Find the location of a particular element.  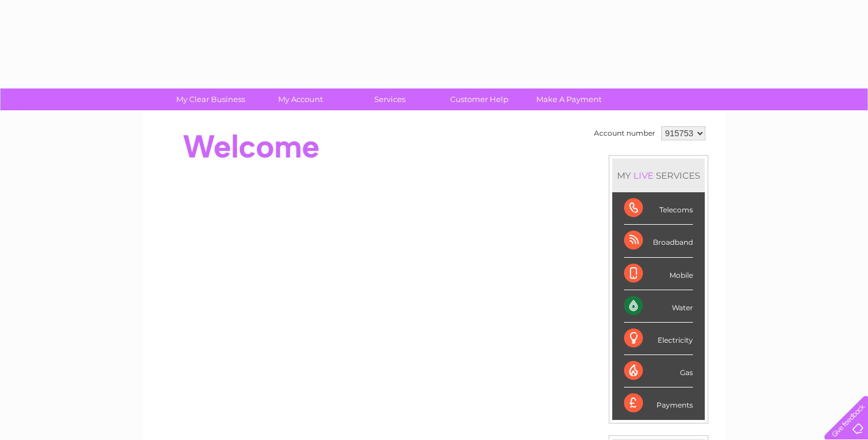

div: Mobile is located at coordinates (659, 274).